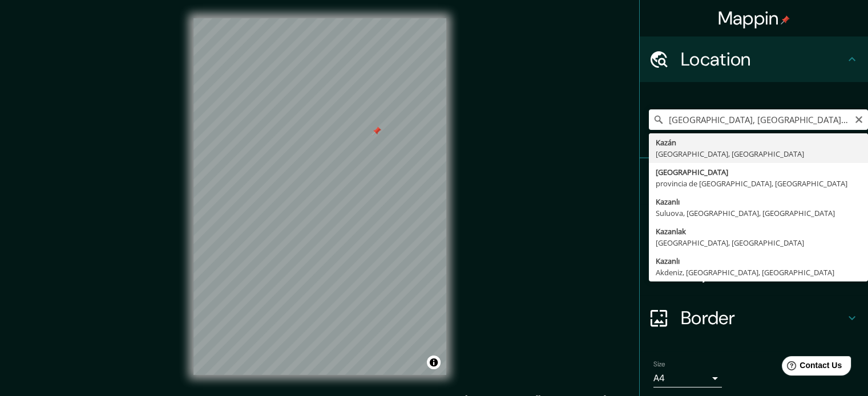  Describe the element at coordinates (786, 20) in the screenshot. I see `img: pin-icon.png` at that location.